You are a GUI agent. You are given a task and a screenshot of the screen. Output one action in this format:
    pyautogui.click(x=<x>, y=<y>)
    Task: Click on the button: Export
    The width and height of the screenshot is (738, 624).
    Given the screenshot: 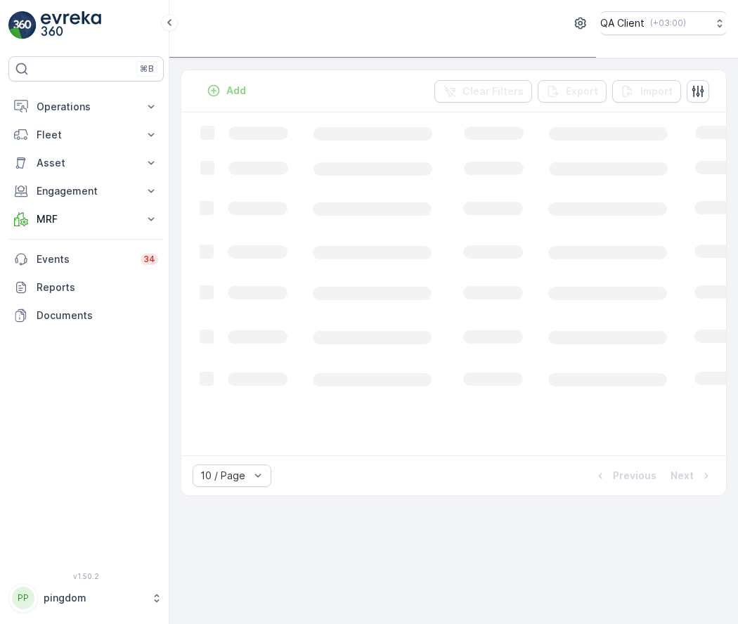 What is the action you would take?
    pyautogui.click(x=572, y=91)
    